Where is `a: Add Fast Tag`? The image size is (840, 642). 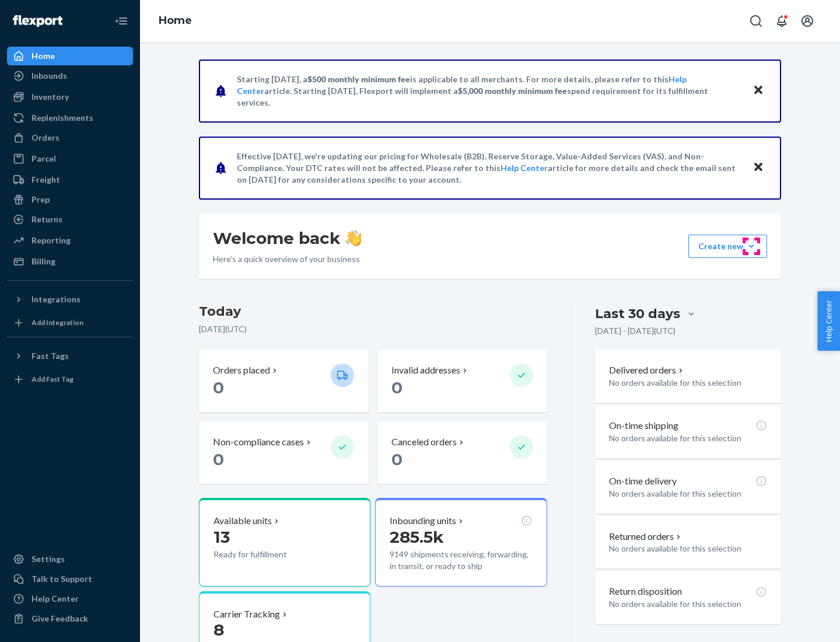
a: Add Fast Tag is located at coordinates (70, 380).